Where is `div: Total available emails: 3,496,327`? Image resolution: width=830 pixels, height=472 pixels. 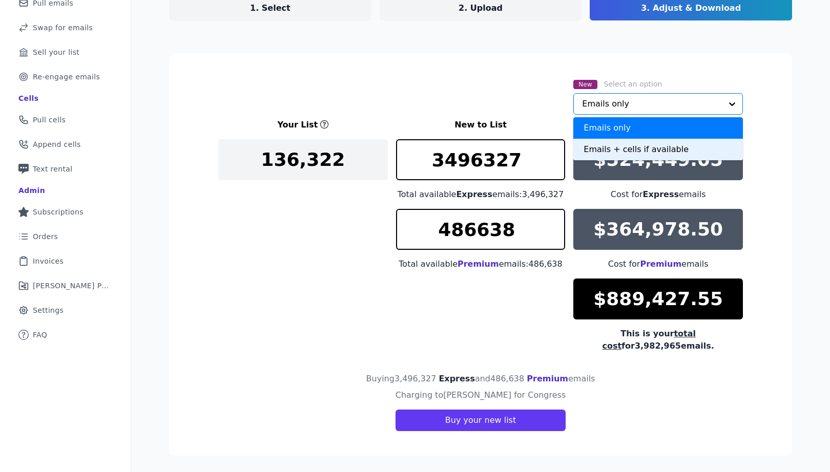 div: Total available emails: 3,496,327 is located at coordinates (481, 195).